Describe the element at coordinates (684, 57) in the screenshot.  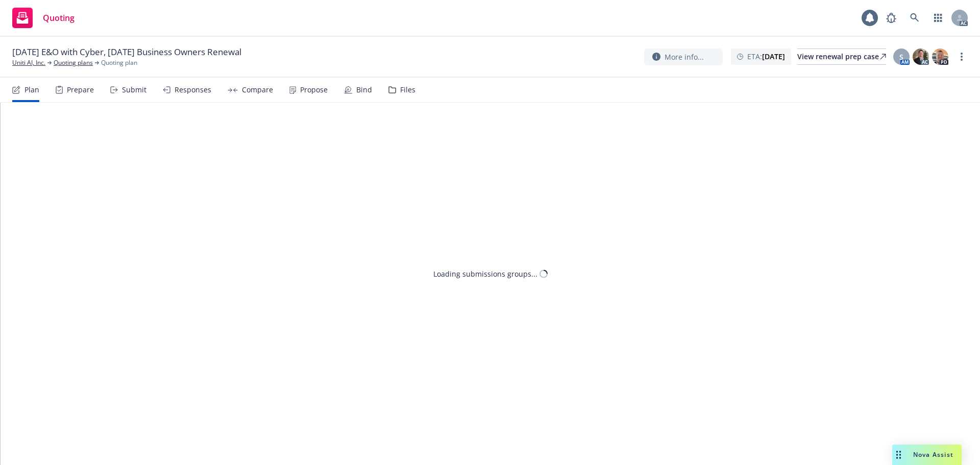
I see `button: More info...` at that location.